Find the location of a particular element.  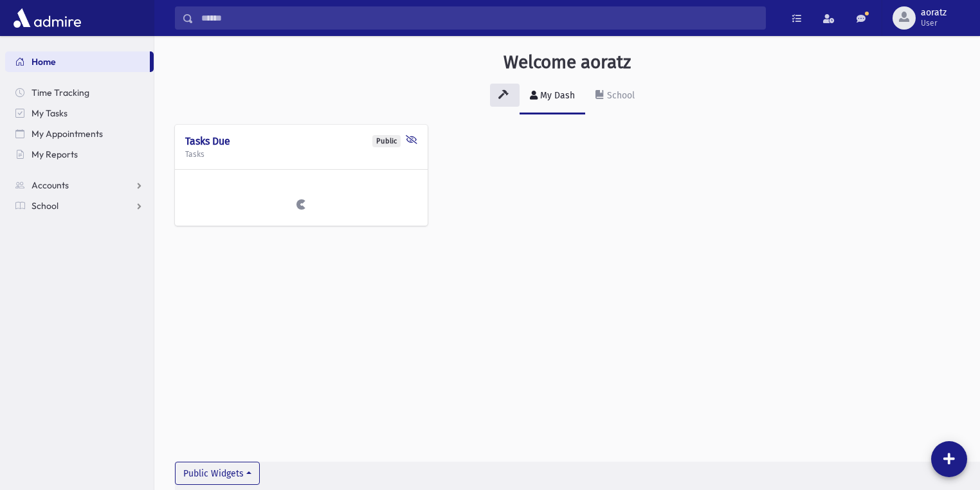

div: My Dash is located at coordinates (556, 95).